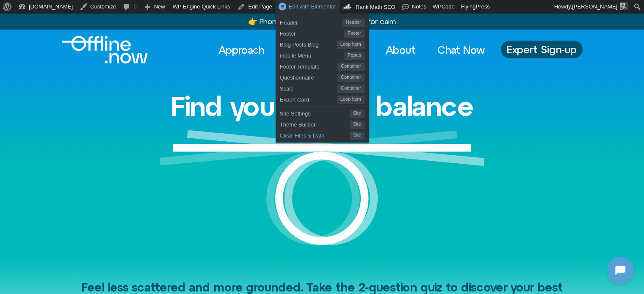 The image size is (644, 294). Describe the element at coordinates (315, 123) in the screenshot. I see `span: Theme Builder` at that location.